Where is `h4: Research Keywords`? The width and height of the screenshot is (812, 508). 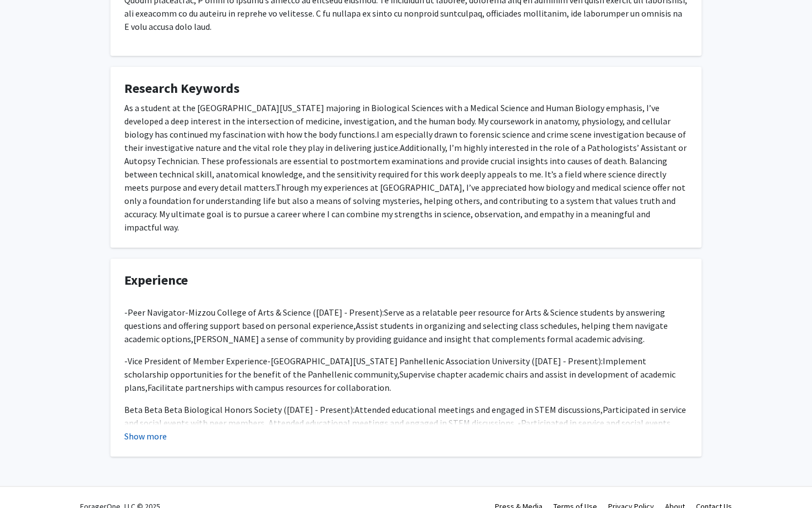
h4: Research Keywords is located at coordinates (406, 88).